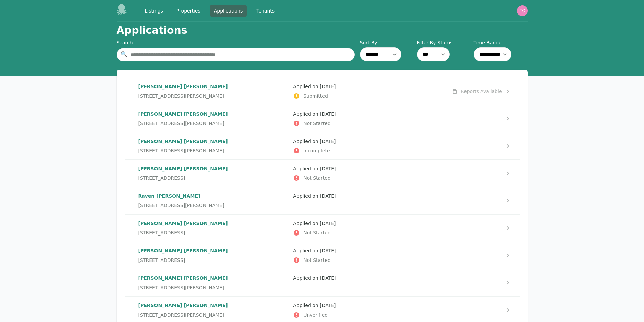 Image resolution: width=644 pixels, height=322 pixels. I want to click on p: Incomplete, so click(368, 151).